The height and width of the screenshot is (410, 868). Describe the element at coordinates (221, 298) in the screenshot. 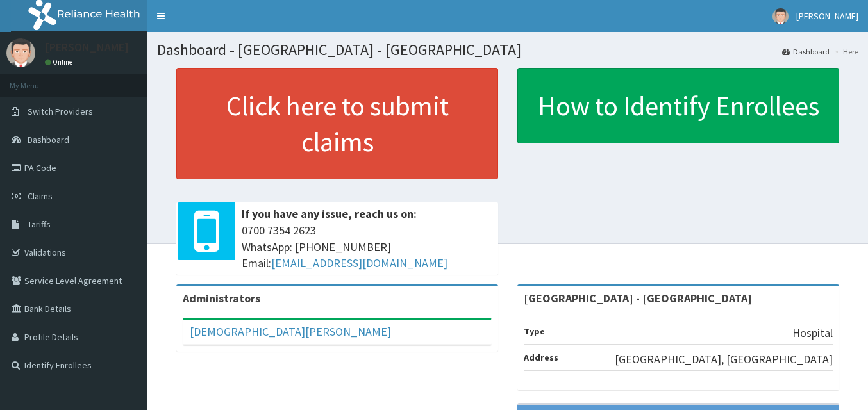

I see `b: Administrators` at that location.